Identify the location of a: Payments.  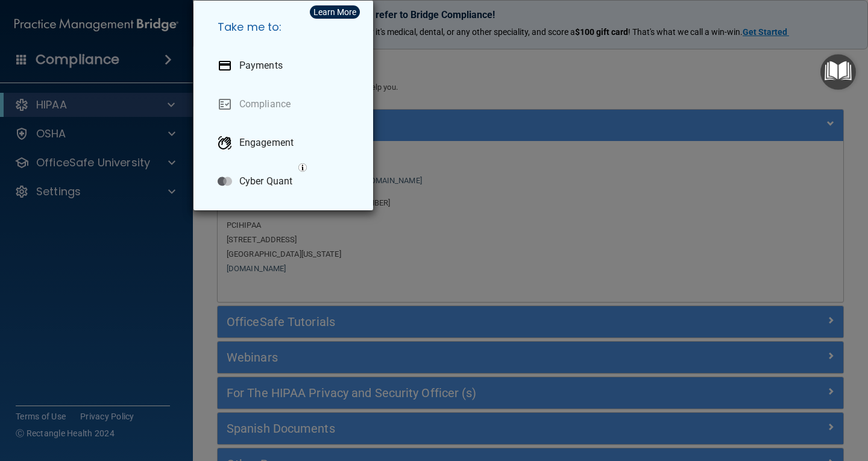
(286, 65).